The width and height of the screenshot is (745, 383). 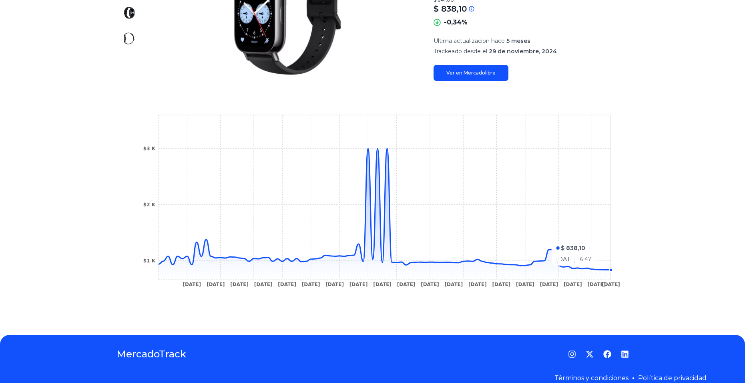 What do you see at coordinates (625, 354) in the screenshot?
I see `a: LinkedIn` at bounding box center [625, 354].